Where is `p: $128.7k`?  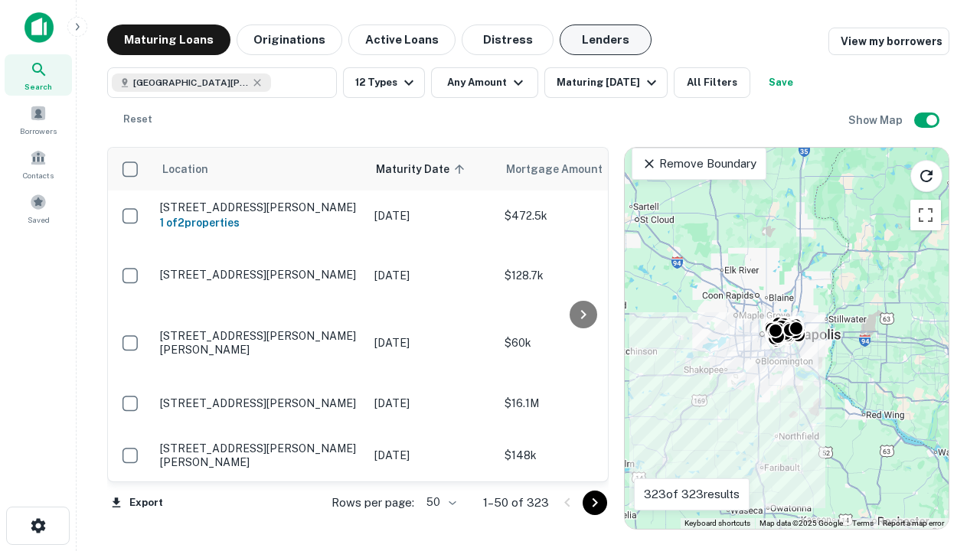 p: $128.7k is located at coordinates (581, 276).